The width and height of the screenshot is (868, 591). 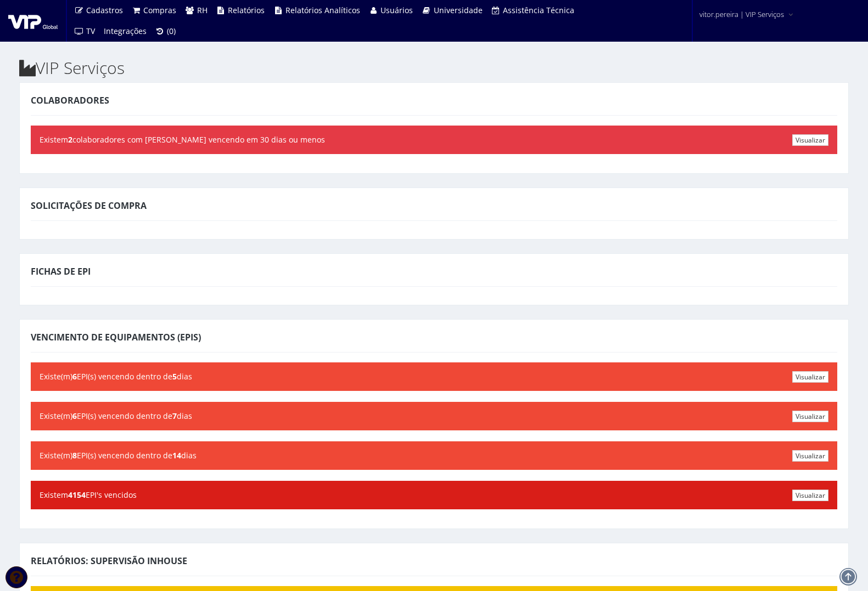 What do you see at coordinates (70, 139) in the screenshot?
I see `b: 2` at bounding box center [70, 139].